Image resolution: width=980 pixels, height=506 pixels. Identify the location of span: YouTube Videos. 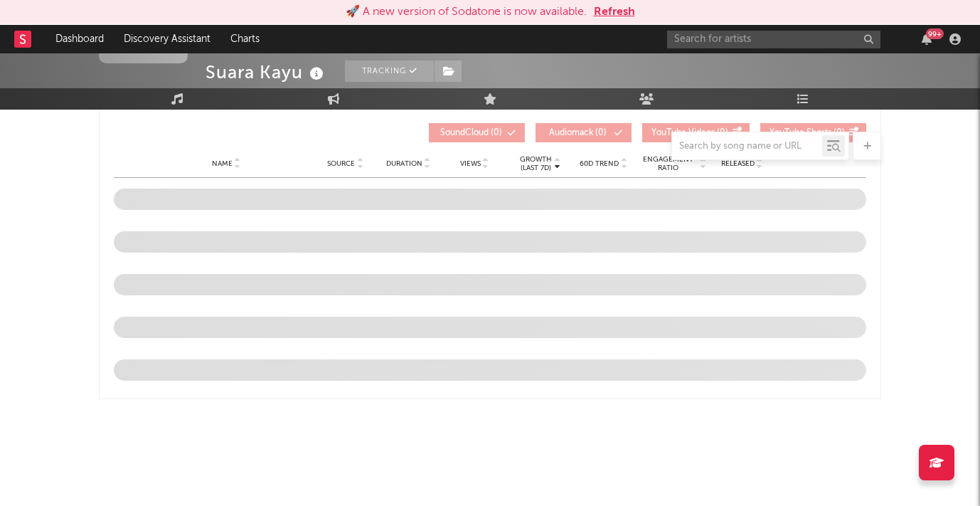
(683, 133).